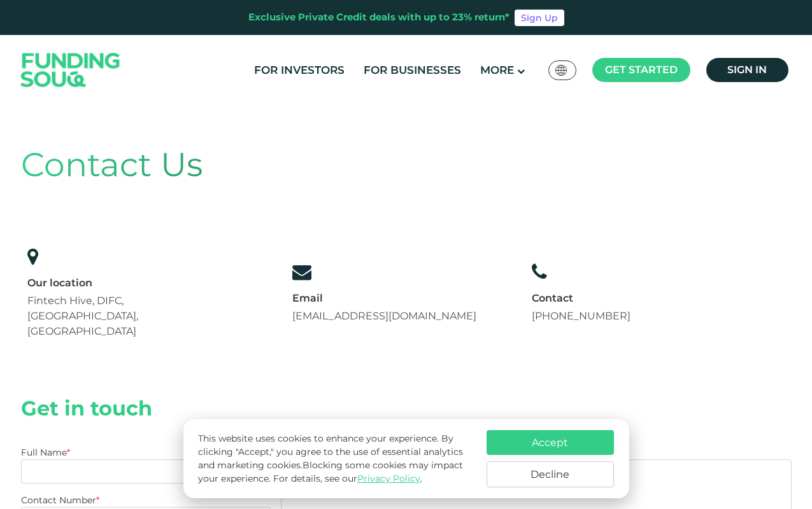  Describe the element at coordinates (330, 471) in the screenshot. I see `span: Blocking some cookies may impact your experience.` at that location.